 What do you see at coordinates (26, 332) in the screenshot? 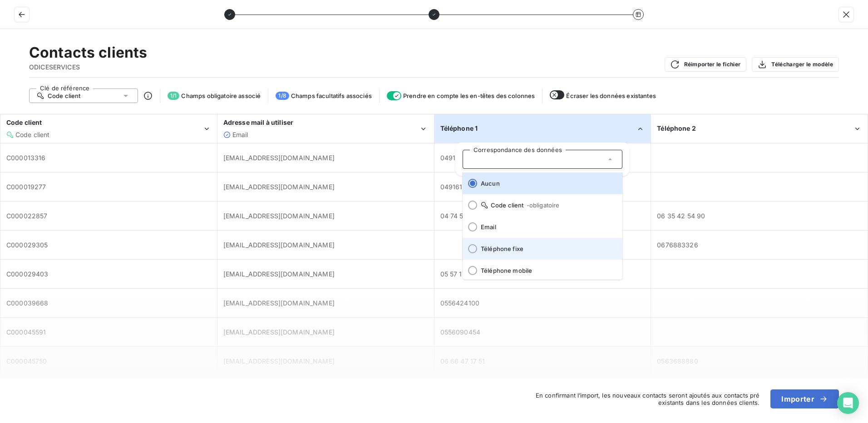
I see `span: C000045591` at bounding box center [26, 332].